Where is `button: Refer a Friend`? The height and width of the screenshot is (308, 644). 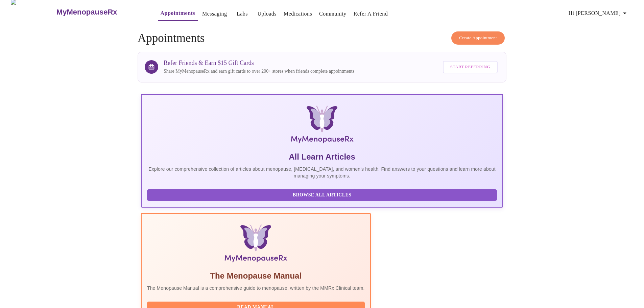
button: Refer a Friend is located at coordinates (371, 14).